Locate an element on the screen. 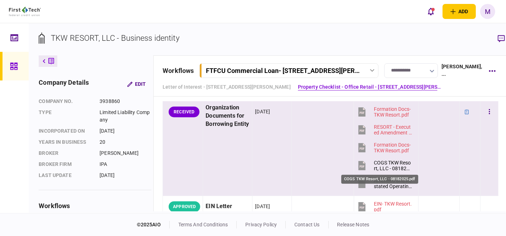 This screenshot has width=506, height=236. button: RESORT - Executed Amendment to Operating Agreement (TKW Resort).pdf is located at coordinates (384, 130).